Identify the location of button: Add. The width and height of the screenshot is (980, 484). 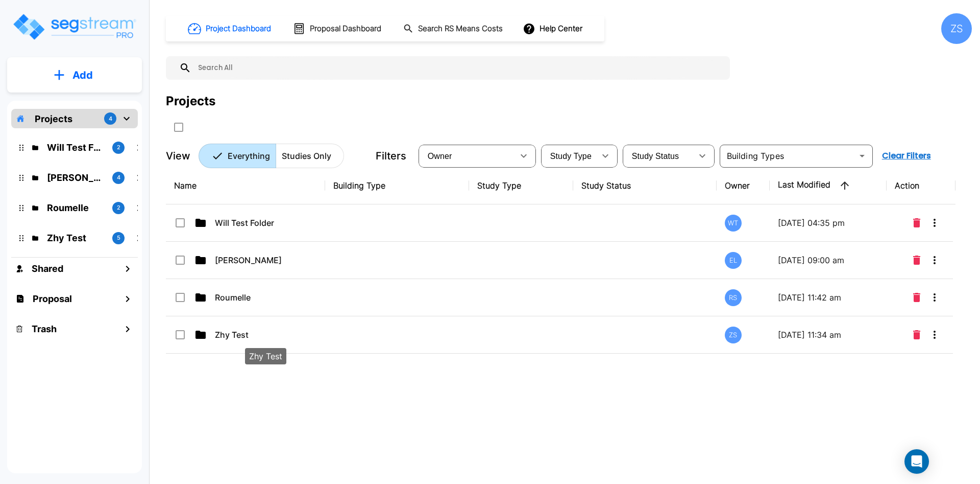
(74, 75).